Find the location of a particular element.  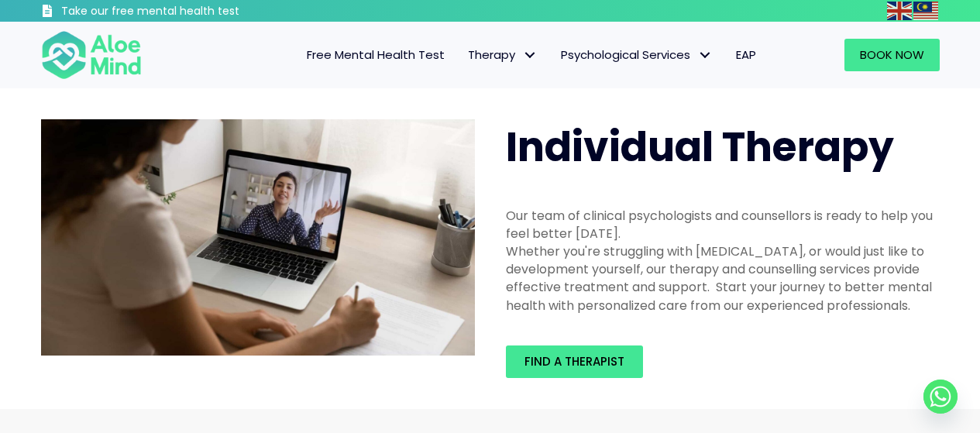

a: English is located at coordinates (900, 10).